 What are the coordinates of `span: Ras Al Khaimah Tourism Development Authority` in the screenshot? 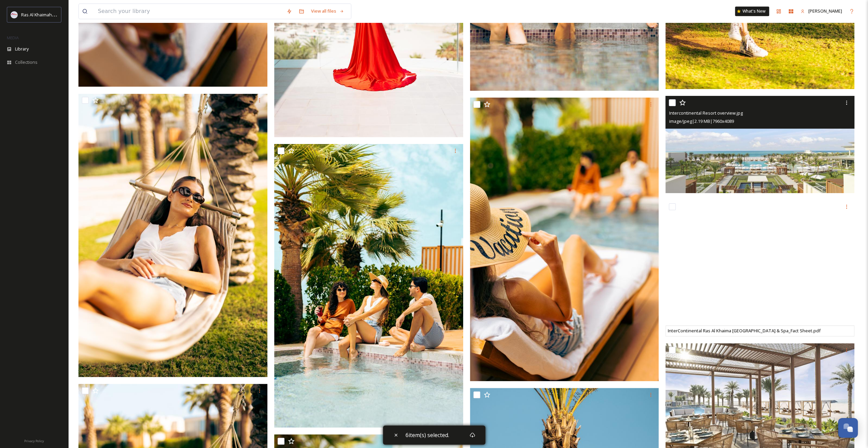 It's located at (69, 15).